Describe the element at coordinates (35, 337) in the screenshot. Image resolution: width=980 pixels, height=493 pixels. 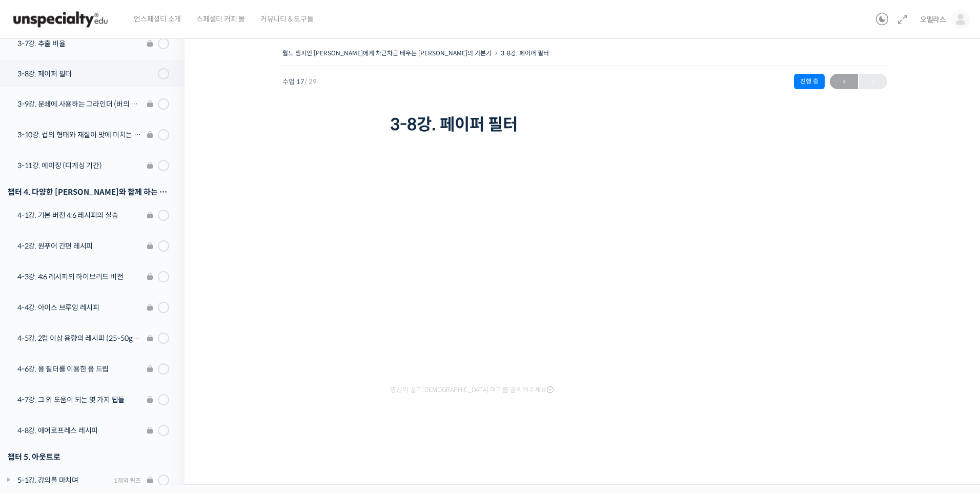
I see `a: 홈` at that location.